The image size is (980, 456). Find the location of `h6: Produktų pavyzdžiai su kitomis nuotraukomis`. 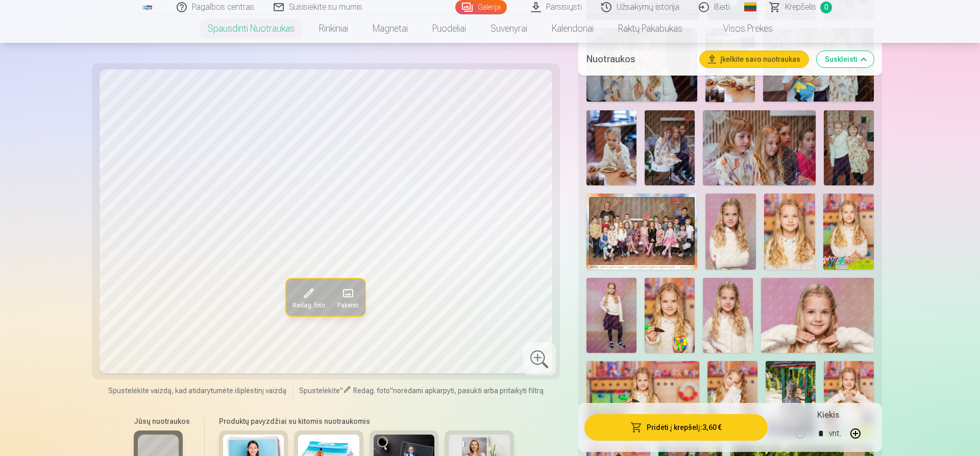

h6: Produktų pavyzdžiai su kitomis nuotraukomis is located at coordinates (367, 422).